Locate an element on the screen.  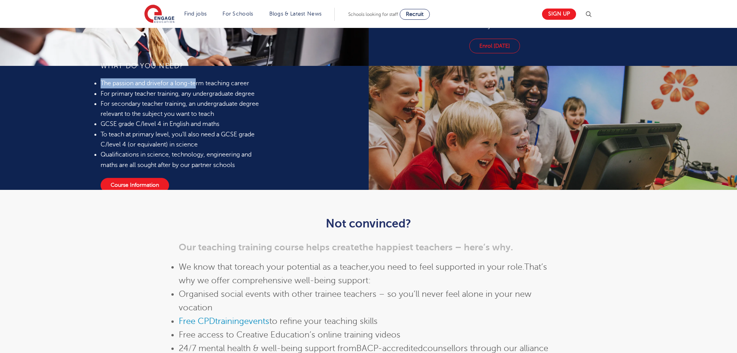
li: For primary teacher training, any undergraduate degree is located at coordinates (184, 94).